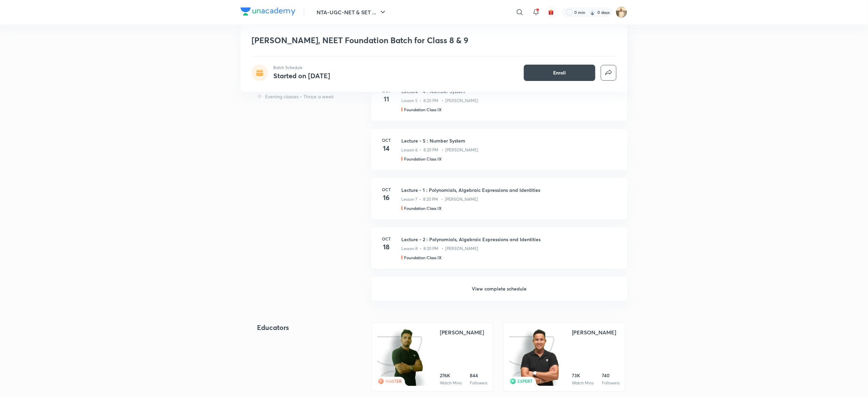  What do you see at coordinates (387, 148) in the screenshot?
I see `h4: 14` at bounding box center [387, 148].